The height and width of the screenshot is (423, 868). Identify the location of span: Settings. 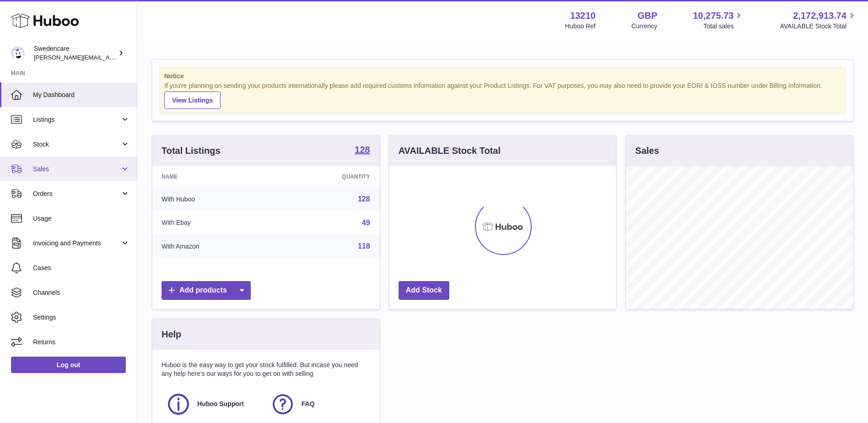
(82, 317).